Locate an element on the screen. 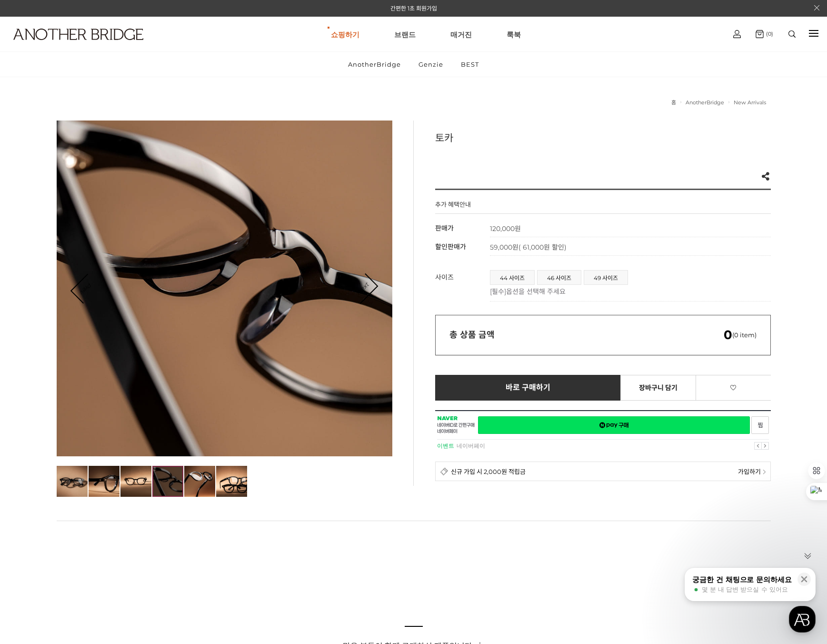 This screenshot has width=827, height=644. h3: 토카 is located at coordinates (603, 137).